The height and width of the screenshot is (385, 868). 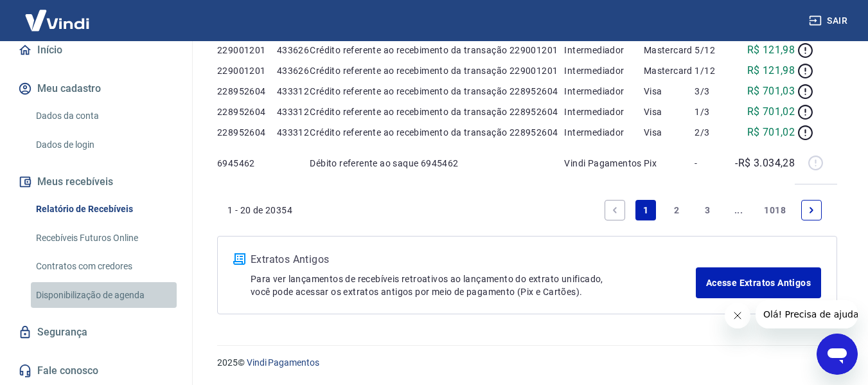 I want to click on p: R$ 701,03, so click(x=771, y=91).